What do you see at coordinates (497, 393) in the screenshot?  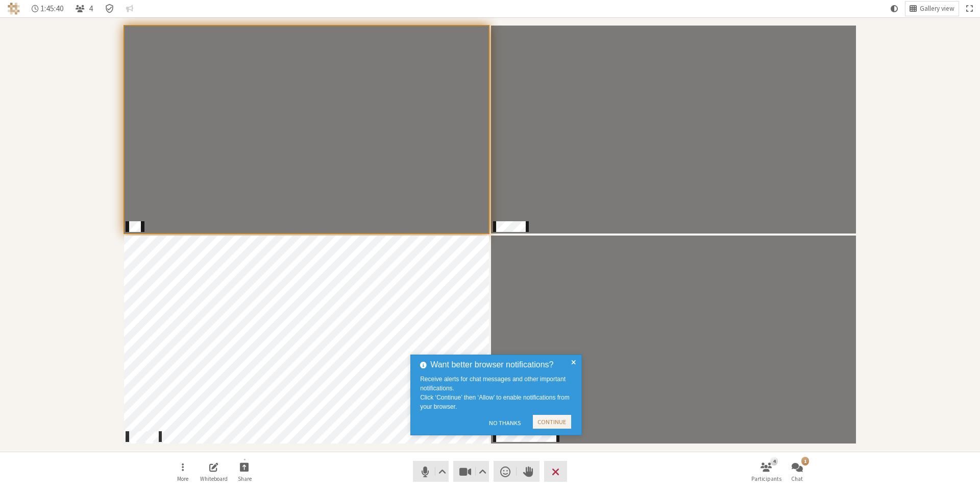 I see `div: Receive alerts for chat messages and other important notifications. Click ‘Continue’ then ‘Allow’...` at bounding box center [497, 393].